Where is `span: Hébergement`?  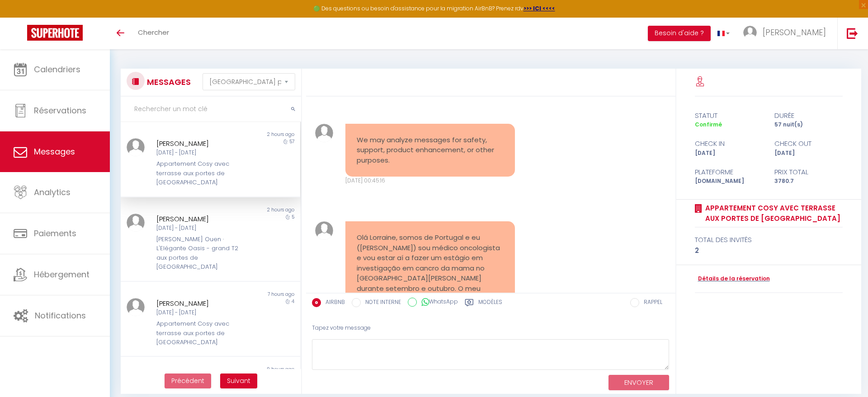 span: Hébergement is located at coordinates (61, 274).